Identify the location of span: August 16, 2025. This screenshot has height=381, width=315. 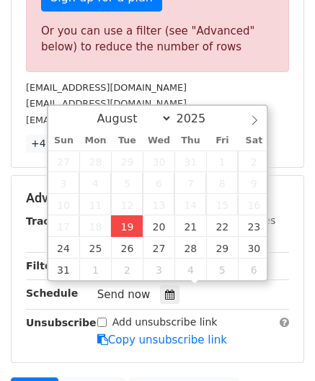
(254, 205).